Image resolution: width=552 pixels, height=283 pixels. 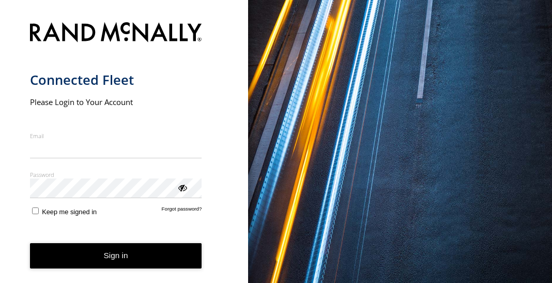 I want to click on h2: Please Login to Your Account, so click(x=116, y=102).